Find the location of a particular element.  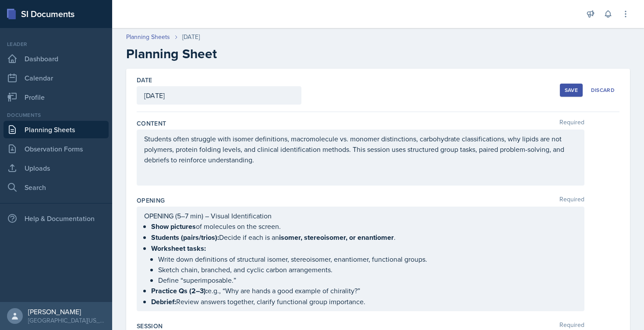

a: Search is located at coordinates (56, 187).